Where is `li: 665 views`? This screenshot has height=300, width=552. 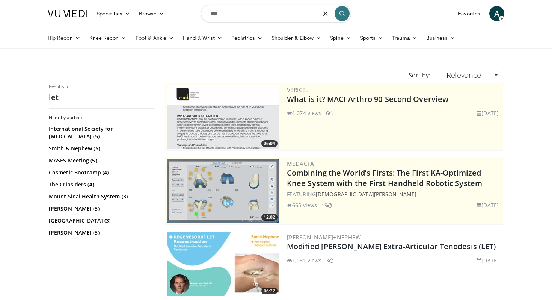 li: 665 views is located at coordinates (302, 205).